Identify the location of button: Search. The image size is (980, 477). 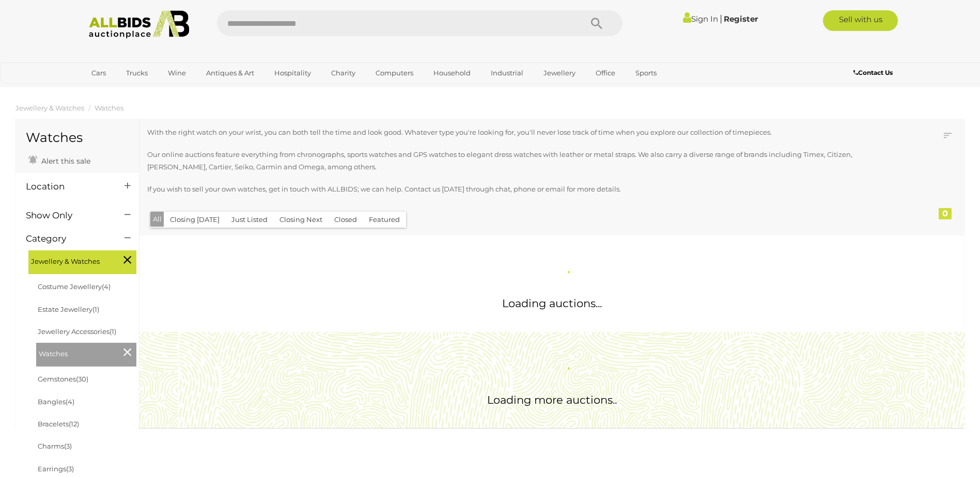
(597, 23).